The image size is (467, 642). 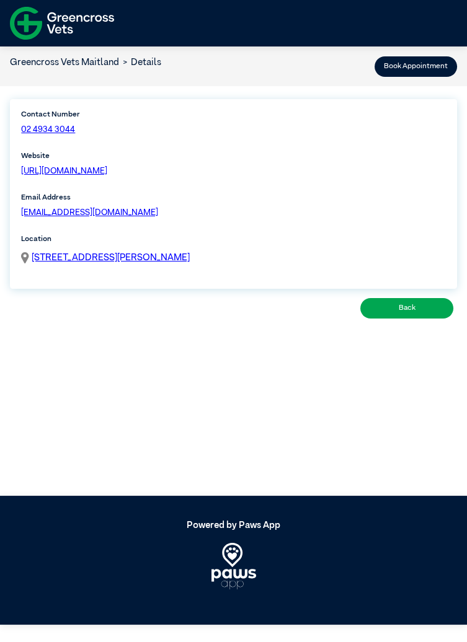 I want to click on img: PawsApp, so click(x=234, y=566).